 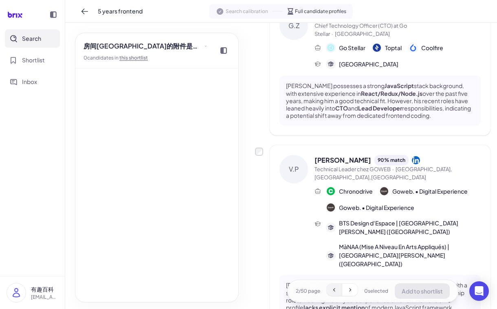 I want to click on div: 0 candidates in, so click(x=147, y=58).